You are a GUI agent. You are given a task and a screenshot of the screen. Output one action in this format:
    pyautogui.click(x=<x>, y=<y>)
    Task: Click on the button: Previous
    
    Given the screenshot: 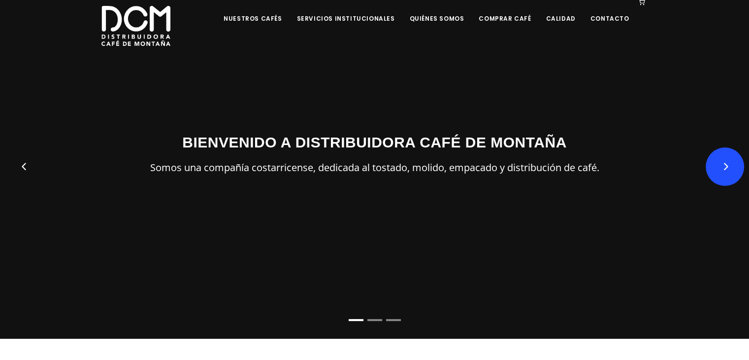 What is the action you would take?
    pyautogui.click(x=24, y=166)
    